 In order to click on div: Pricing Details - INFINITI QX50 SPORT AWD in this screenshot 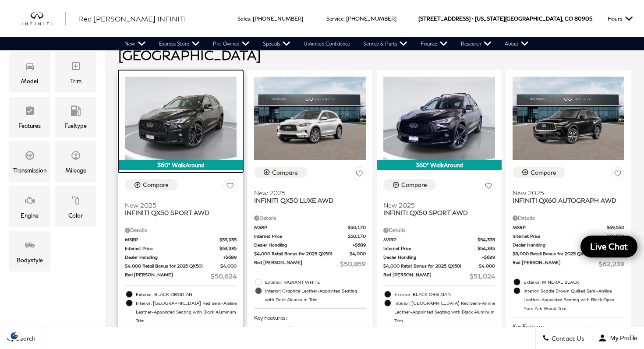, I will do `click(439, 231)`.